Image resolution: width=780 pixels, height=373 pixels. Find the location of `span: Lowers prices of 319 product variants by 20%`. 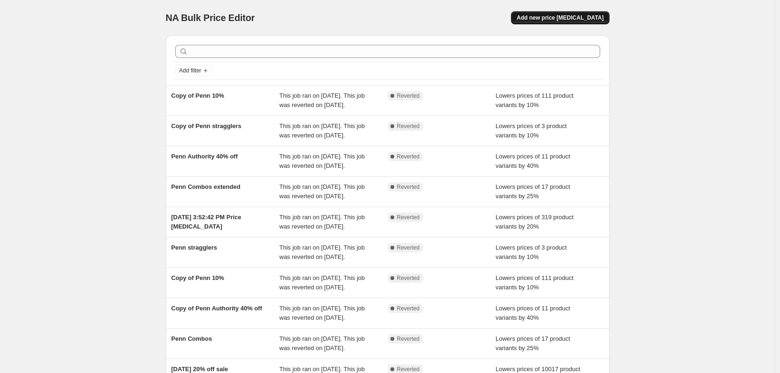

span: Lowers prices of 319 product variants by 20% is located at coordinates (534, 221).